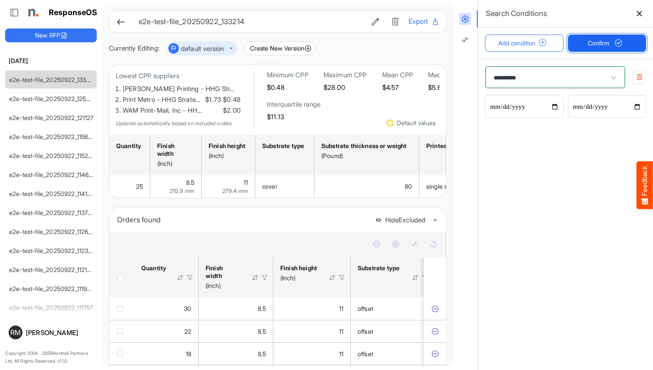 This screenshot has width=653, height=370. I want to click on a: e2e-test-file_20250922_112643, so click(52, 231).